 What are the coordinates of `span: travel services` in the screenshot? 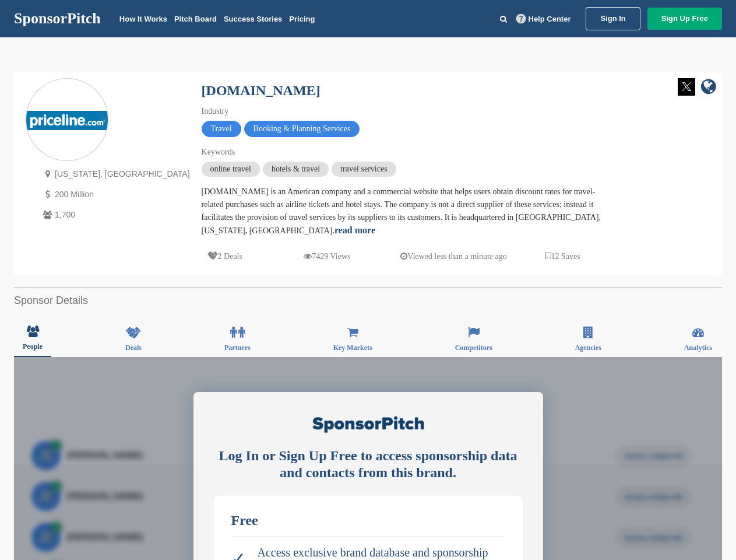 It's located at (363, 169).